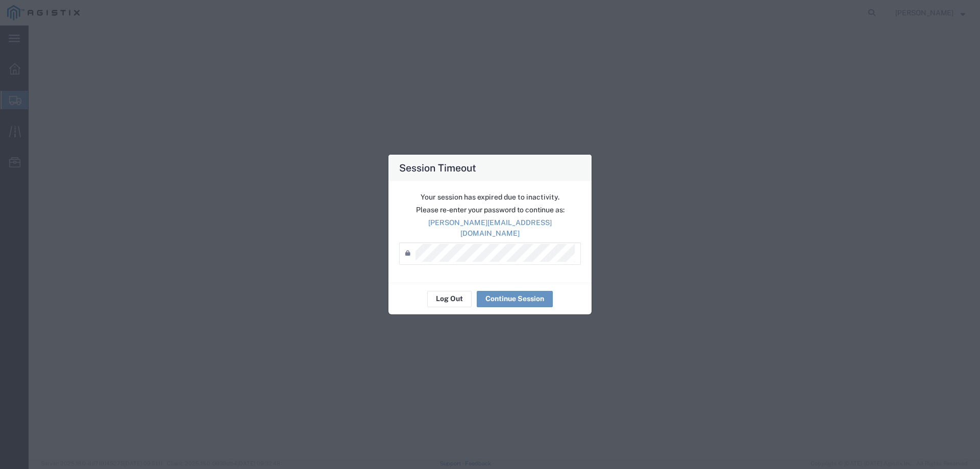 This screenshot has height=469, width=980. What do you see at coordinates (515, 299) in the screenshot?
I see `button: Continue Session` at bounding box center [515, 299].